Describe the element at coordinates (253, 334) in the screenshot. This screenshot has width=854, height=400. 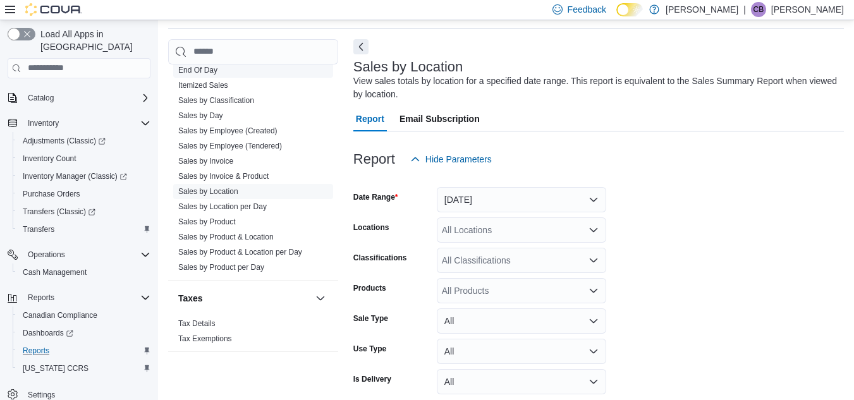
I see `div: Taxes` at that location.